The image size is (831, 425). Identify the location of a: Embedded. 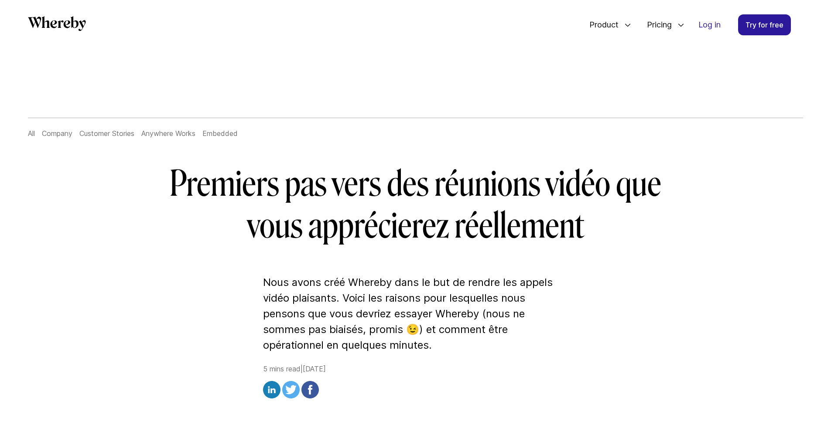
(220, 133).